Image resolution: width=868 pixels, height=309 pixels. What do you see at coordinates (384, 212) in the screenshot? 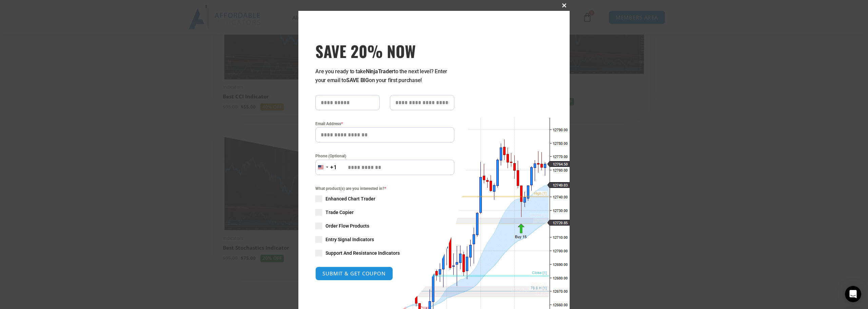
I see `label: Trade Copier` at bounding box center [384, 212].